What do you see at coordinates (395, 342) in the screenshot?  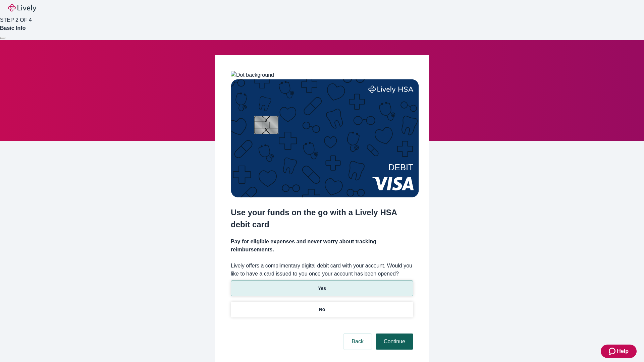 I see `button: Continue` at bounding box center [395, 342].